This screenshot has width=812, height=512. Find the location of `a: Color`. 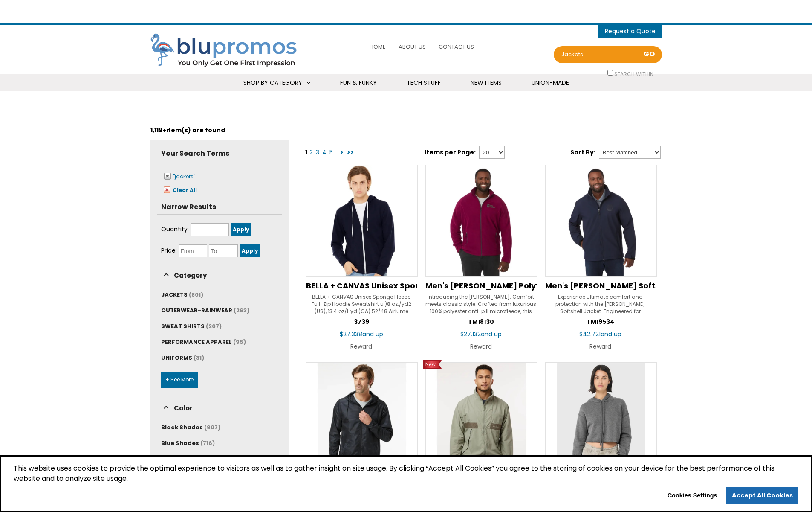

a: Color is located at coordinates (178, 408).